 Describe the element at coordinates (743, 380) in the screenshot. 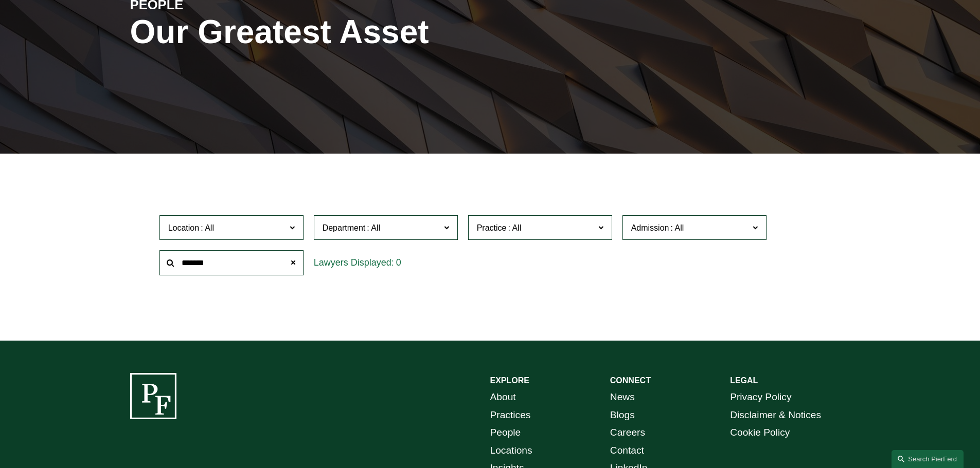

I see `strong: LEGAL` at that location.